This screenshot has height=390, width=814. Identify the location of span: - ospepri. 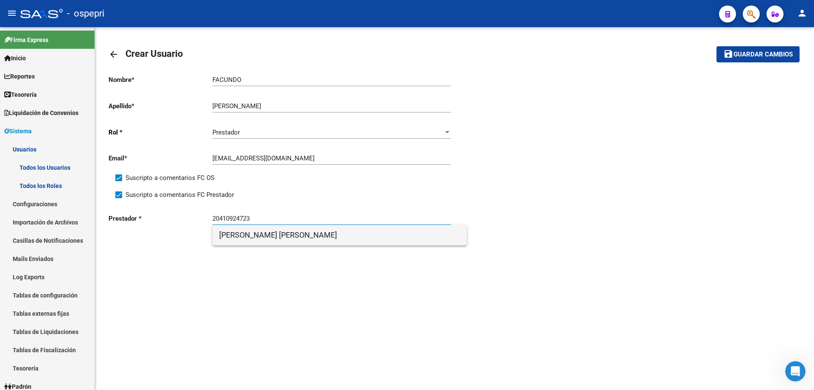
(86, 14).